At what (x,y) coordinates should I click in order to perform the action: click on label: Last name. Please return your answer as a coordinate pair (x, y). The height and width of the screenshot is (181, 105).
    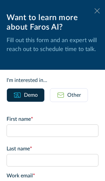
    Looking at the image, I should click on (53, 149).